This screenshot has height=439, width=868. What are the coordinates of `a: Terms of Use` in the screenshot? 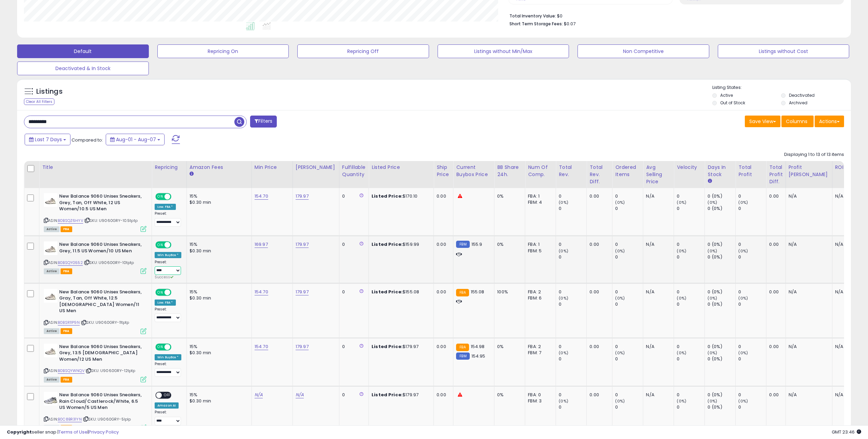 It's located at (73, 432).